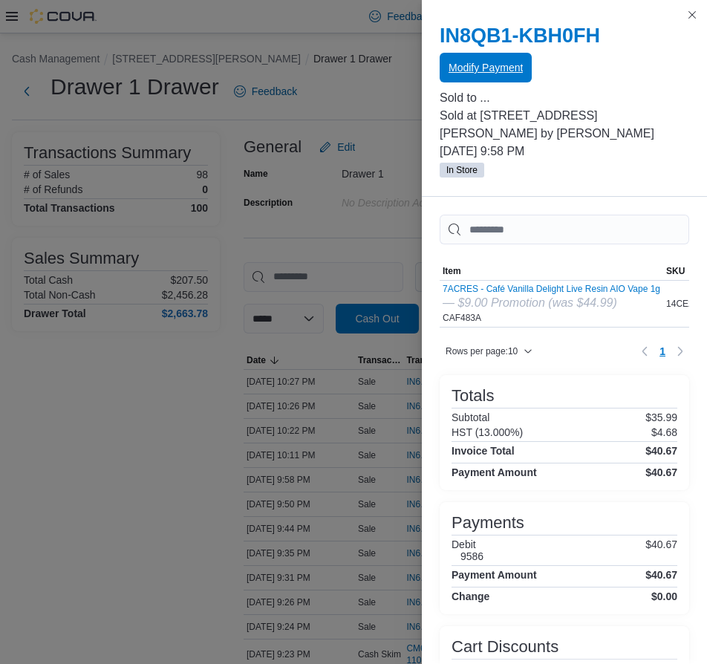 This screenshot has width=707, height=664. I want to click on h4: Change, so click(470, 596).